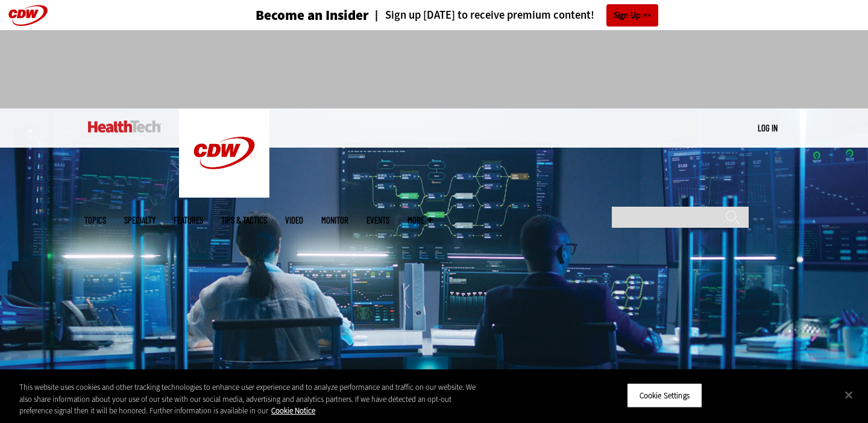  Describe the element at coordinates (95, 220) in the screenshot. I see `span: Topics` at that location.